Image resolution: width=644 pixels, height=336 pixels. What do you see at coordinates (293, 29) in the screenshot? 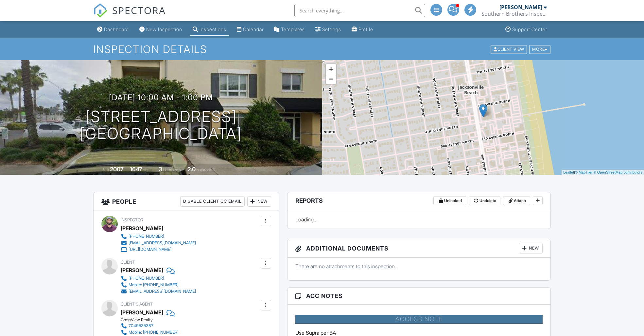
I see `div: Templates` at bounding box center [293, 29].